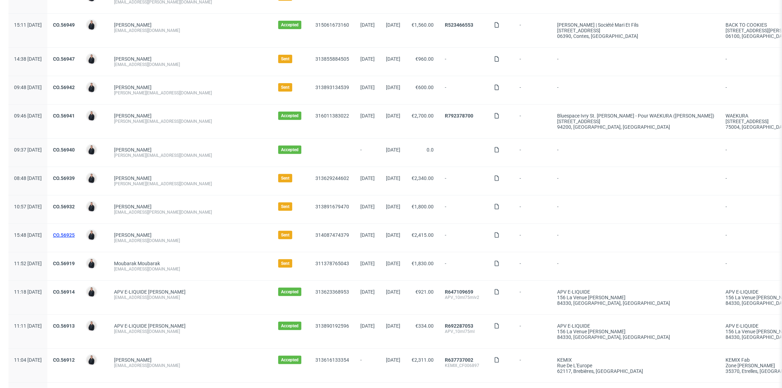  I want to click on a: CO.56932, so click(64, 207).